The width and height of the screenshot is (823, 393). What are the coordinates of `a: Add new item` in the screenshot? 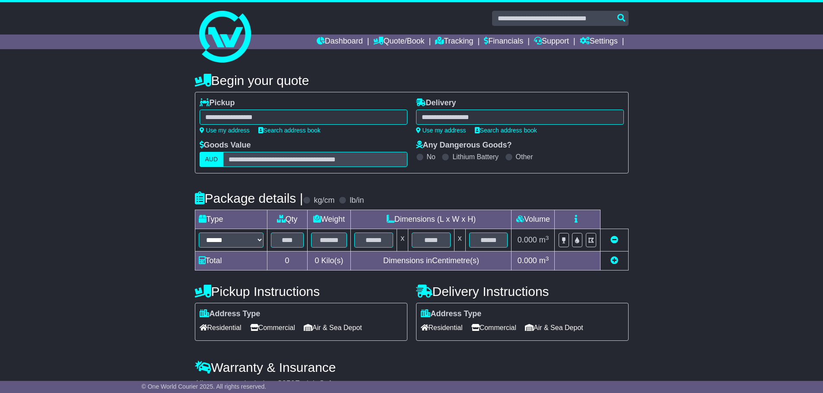 It's located at (614, 261).